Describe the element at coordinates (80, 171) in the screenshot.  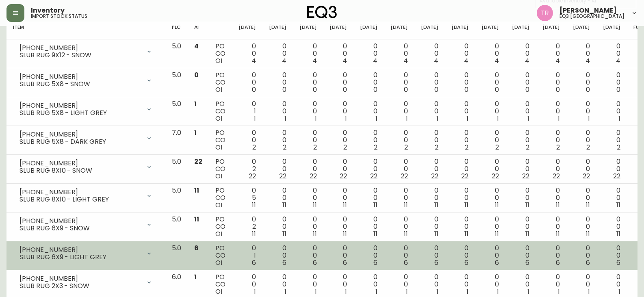
I see `div: SLUB RUG 8X10 - SNOW` at that location.